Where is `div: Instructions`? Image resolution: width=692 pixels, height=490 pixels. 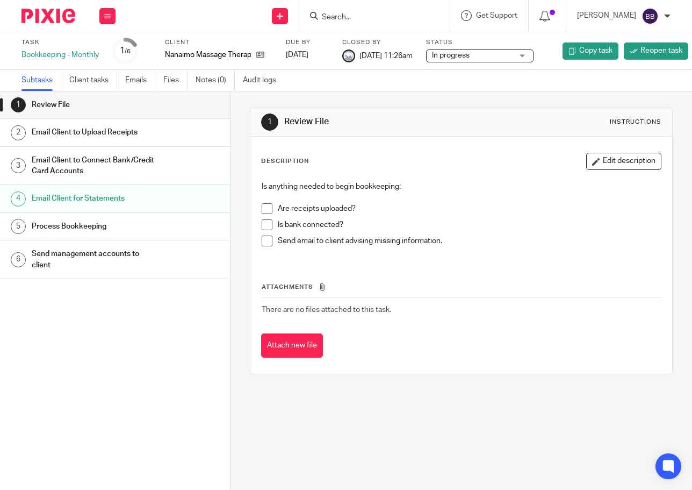
div: Instructions is located at coordinates (636, 122).